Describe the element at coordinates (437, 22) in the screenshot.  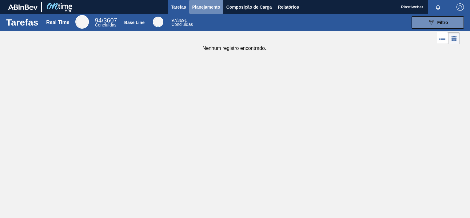
I see `button: Filtro` at that location.